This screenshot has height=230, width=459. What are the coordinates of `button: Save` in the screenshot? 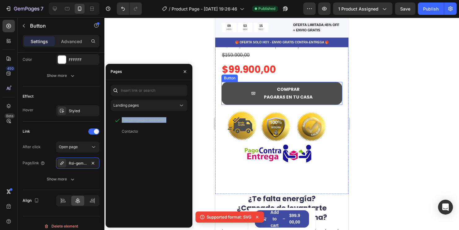 It's located at (405, 9).